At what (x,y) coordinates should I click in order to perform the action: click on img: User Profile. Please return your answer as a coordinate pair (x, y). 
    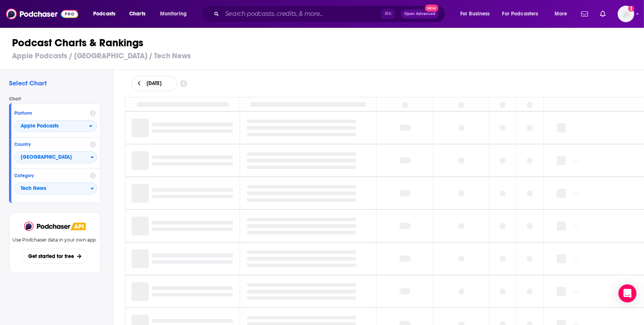
    Looking at the image, I should click on (626, 14).